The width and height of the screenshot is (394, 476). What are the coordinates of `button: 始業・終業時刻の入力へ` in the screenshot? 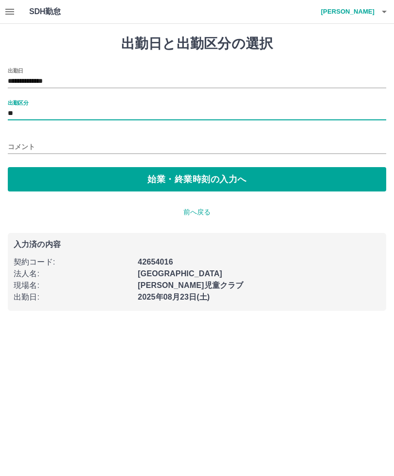 It's located at (197, 179).